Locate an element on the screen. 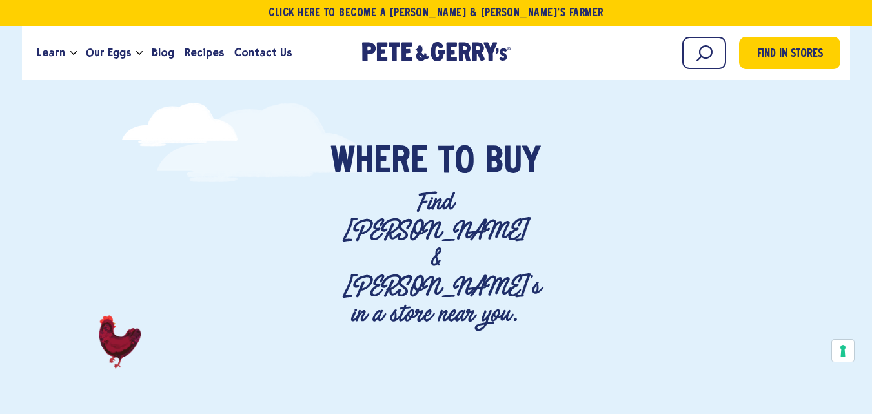 This screenshot has width=872, height=414. span: Buy is located at coordinates (513, 163).